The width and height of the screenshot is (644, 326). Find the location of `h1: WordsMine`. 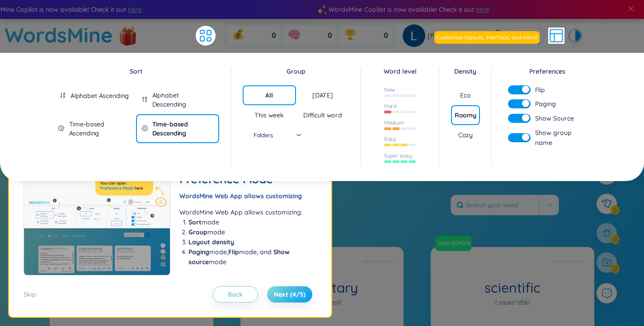

h1: WordsMine is located at coordinates (59, 35).